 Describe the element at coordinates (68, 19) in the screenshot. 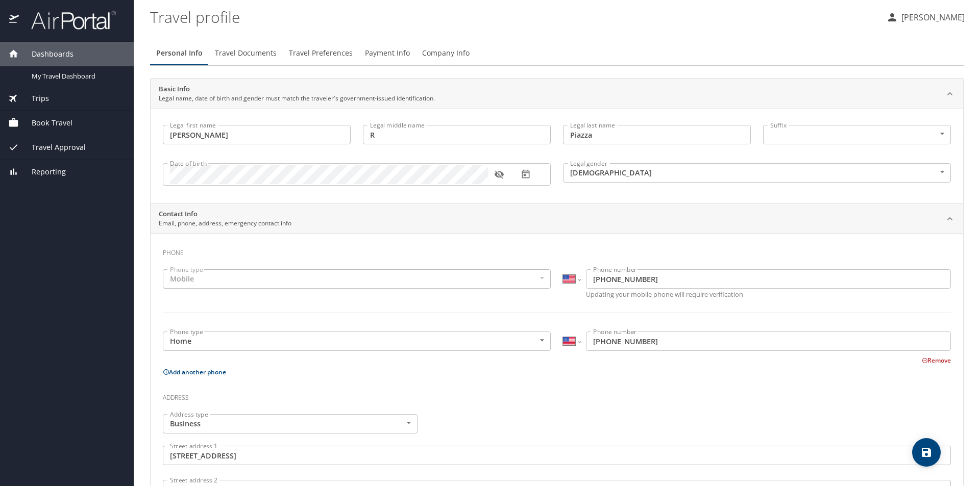

I see `img: airportal-logo.png` at that location.